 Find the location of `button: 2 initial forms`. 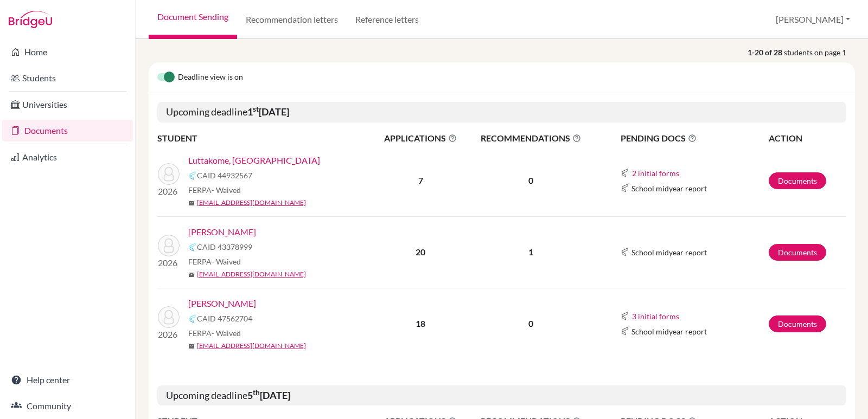

button: 2 initial forms is located at coordinates (655, 172).